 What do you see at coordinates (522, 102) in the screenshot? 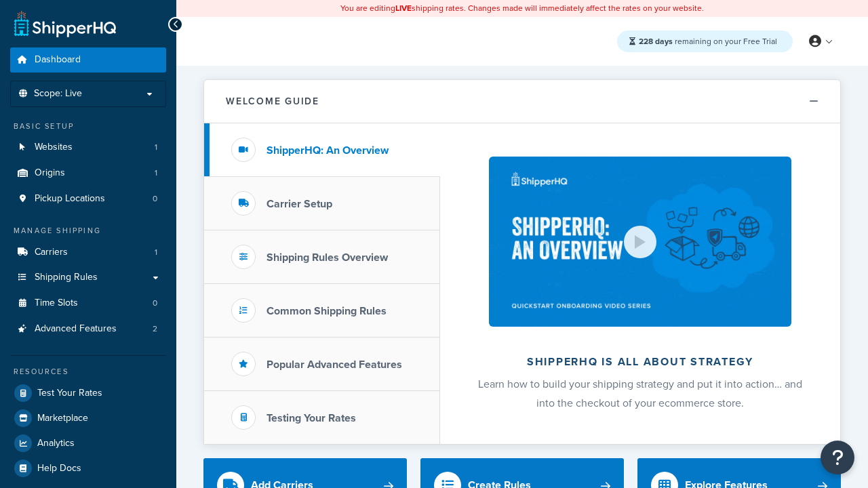
I see `button: Welcome Guide` at bounding box center [522, 102].